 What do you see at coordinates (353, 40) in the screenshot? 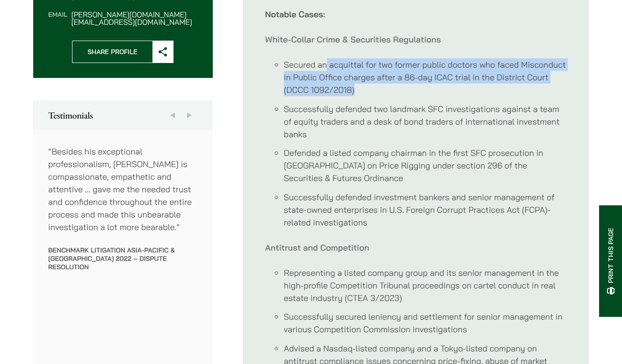
I see `strong: White-Collar Crime & Securities Regulations` at bounding box center [353, 40].